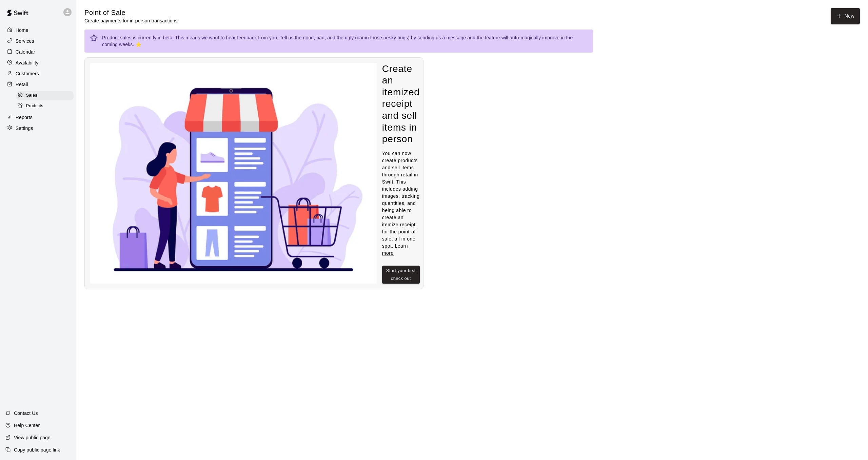  Describe the element at coordinates (22, 85) in the screenshot. I see `p: Retail` at that location.